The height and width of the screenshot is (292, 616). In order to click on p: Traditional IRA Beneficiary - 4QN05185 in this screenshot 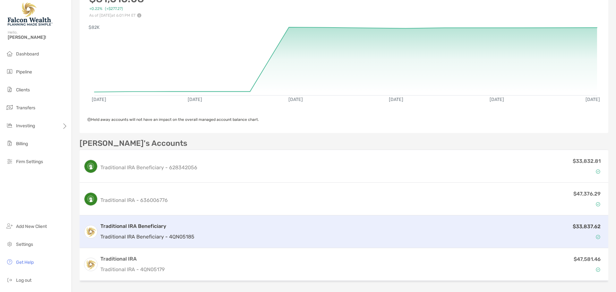, I will do `click(147, 237)`.